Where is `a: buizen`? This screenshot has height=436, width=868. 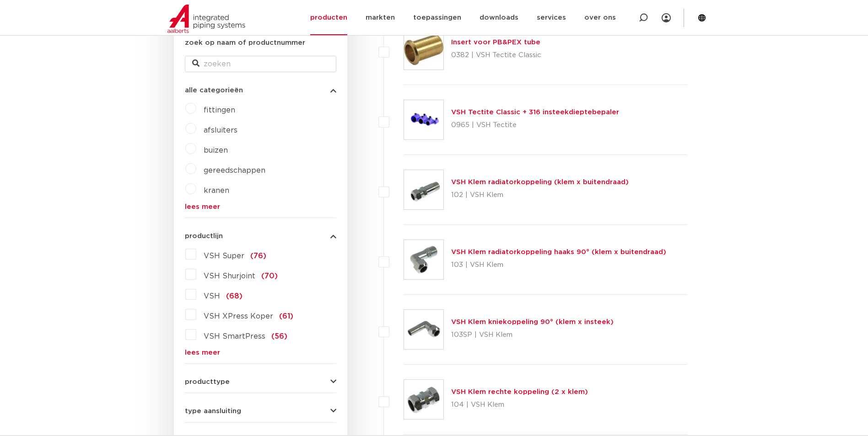
a: buizen is located at coordinates (215, 151).